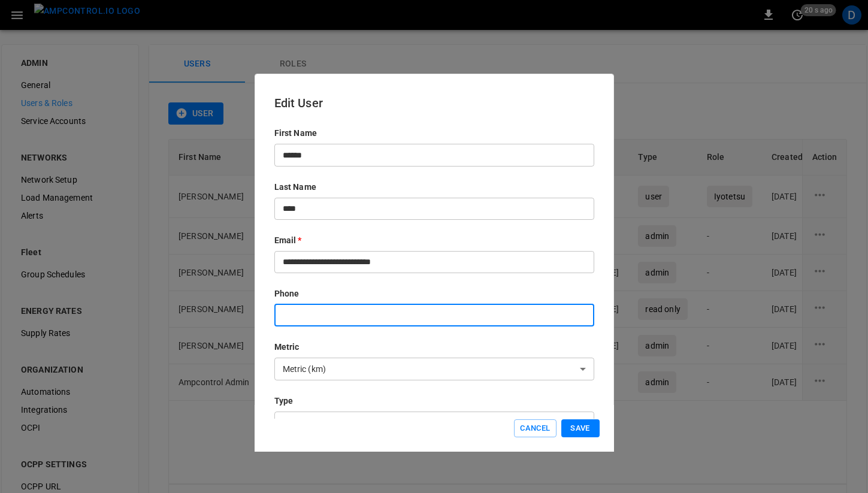 The image size is (868, 493). I want to click on div: Admin, so click(434, 423).